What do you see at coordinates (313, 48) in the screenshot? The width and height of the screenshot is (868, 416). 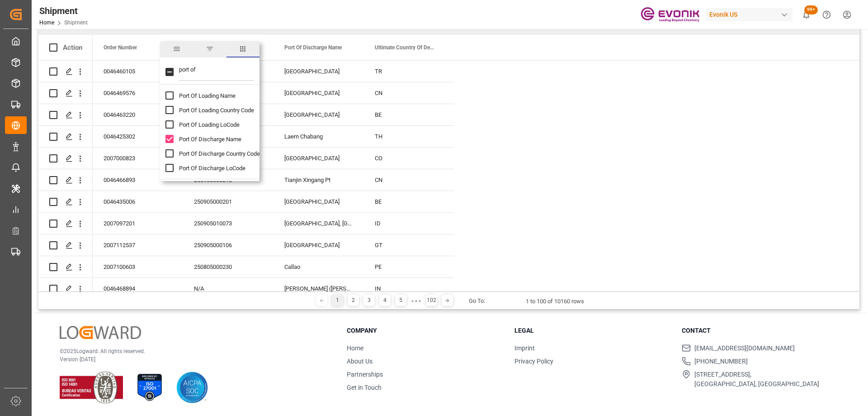 I see `span: Port Of Discharge Name` at bounding box center [313, 48].